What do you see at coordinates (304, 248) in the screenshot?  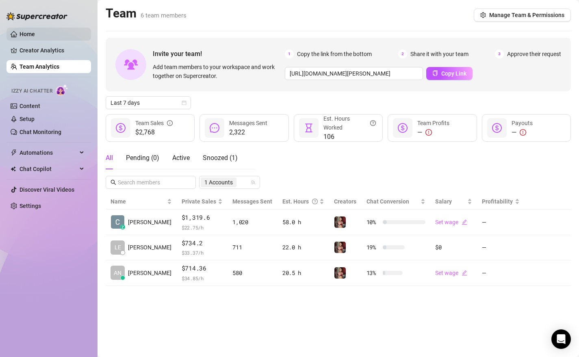 I see `div: 22.0 h` at bounding box center [304, 248].